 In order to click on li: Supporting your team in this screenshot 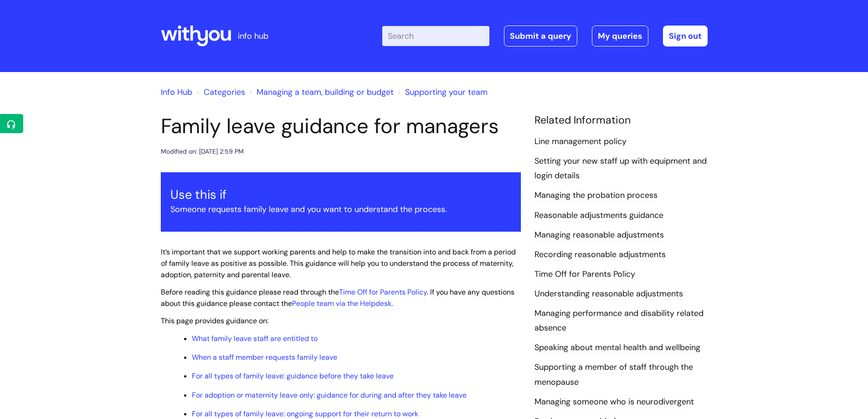, I will do `click(442, 92)`.